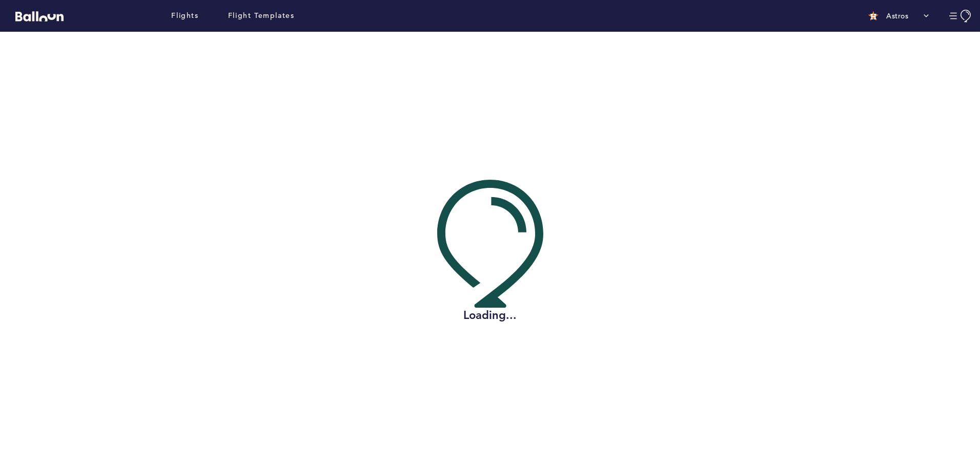  What do you see at coordinates (961, 16) in the screenshot?
I see `button: Manage Account` at bounding box center [961, 16].